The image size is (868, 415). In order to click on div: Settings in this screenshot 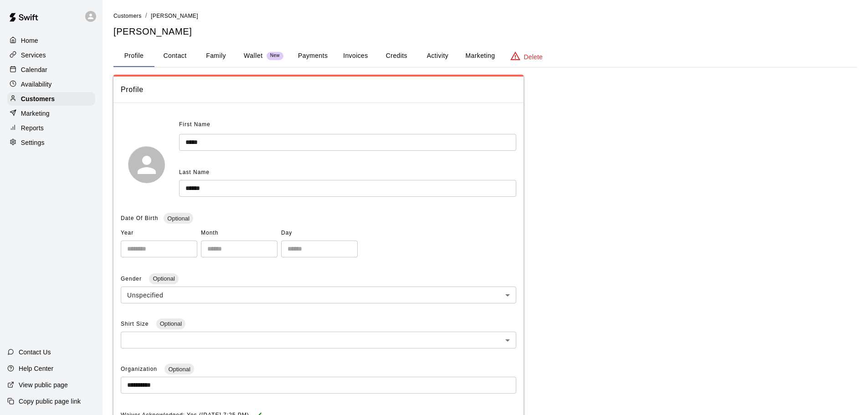, I will do `click(51, 143)`.